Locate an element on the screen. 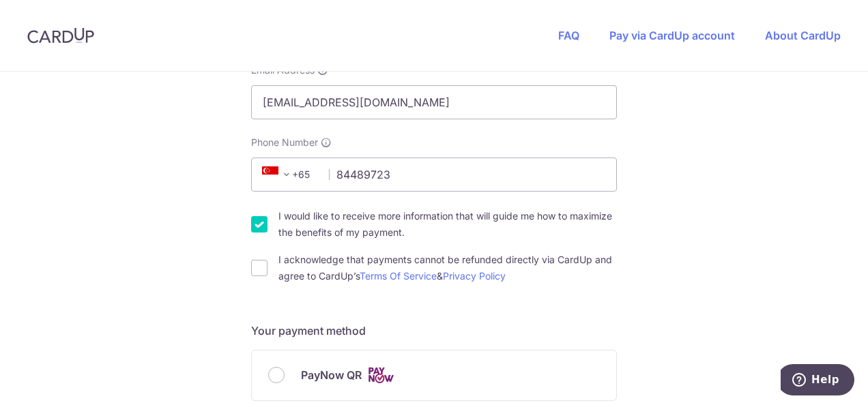 The height and width of the screenshot is (405, 868). div: PayNow QR Cards logo is located at coordinates (434, 375).